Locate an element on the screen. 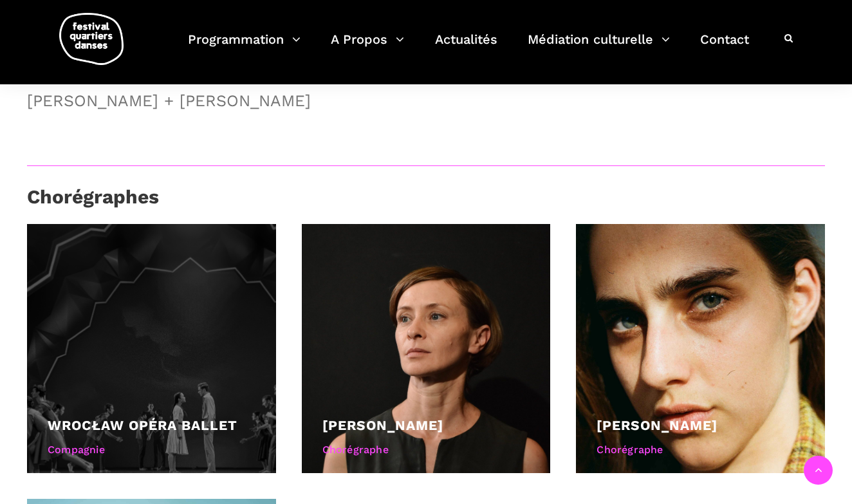  a: Programmation is located at coordinates (244, 47).